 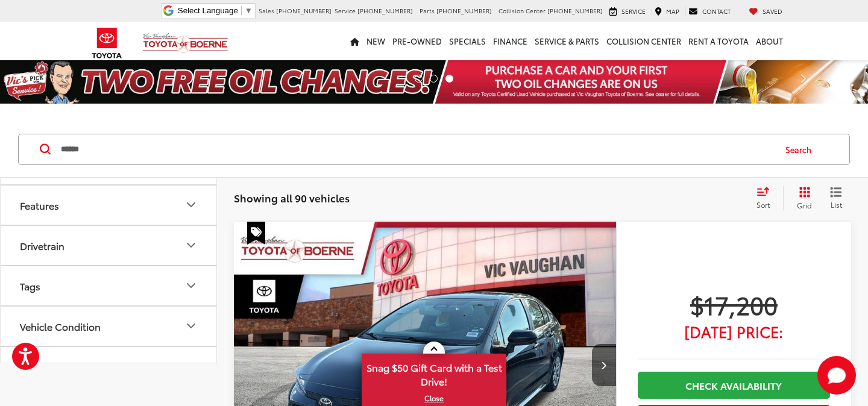 What do you see at coordinates (375, 41) in the screenshot?
I see `a: New` at bounding box center [375, 41].